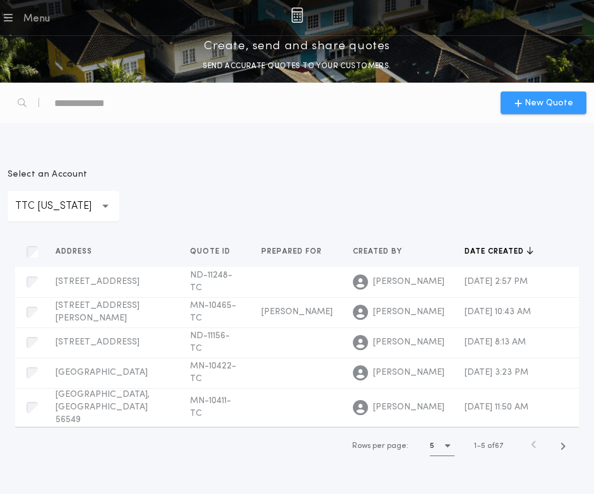 The image size is (594, 494). I want to click on span: Prepared for, so click(293, 252).